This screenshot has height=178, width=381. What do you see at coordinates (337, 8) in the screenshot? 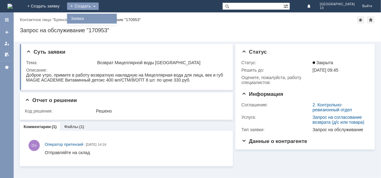
I see `span: 13` at bounding box center [337, 8].